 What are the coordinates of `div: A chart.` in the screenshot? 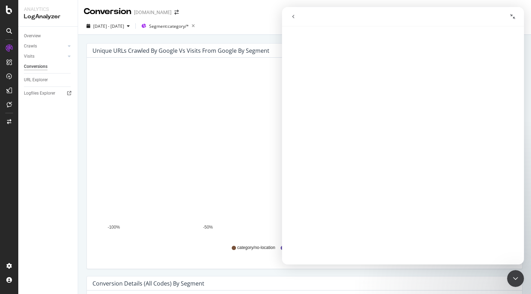 It's located at (302, 159).